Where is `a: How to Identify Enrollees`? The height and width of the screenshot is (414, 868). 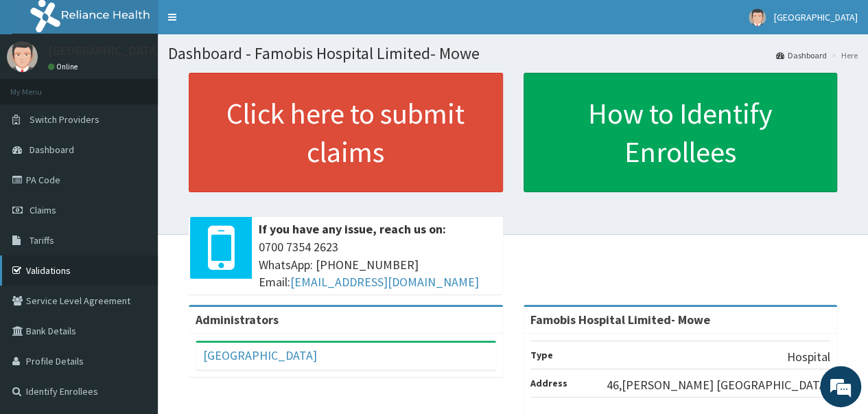 a: How to Identify Enrollees is located at coordinates (681, 133).